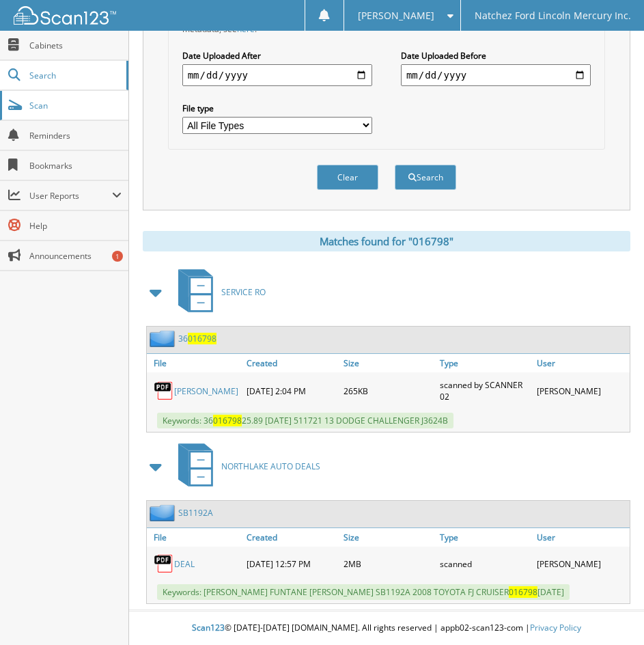 This screenshot has width=644, height=645. What do you see at coordinates (75, 135) in the screenshot?
I see `span: Reminders` at bounding box center [75, 135].